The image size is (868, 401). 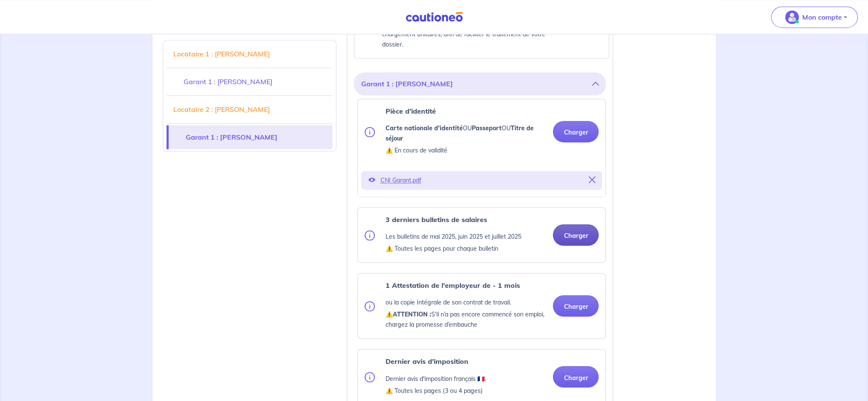 I want to click on button: Supprimer, so click(x=592, y=180).